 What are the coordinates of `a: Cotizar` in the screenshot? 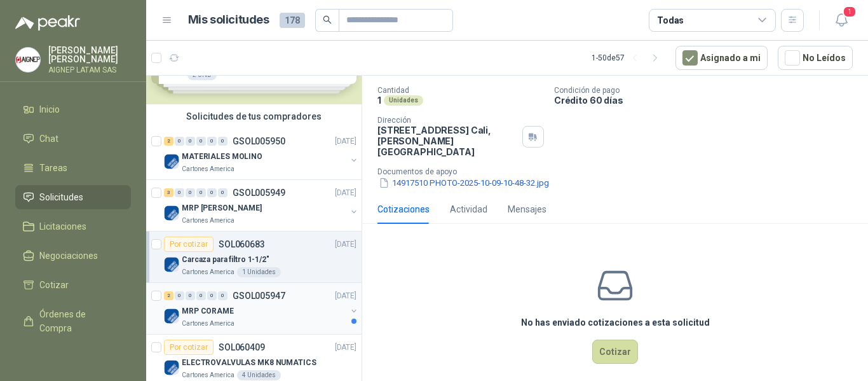 It's located at (73, 285).